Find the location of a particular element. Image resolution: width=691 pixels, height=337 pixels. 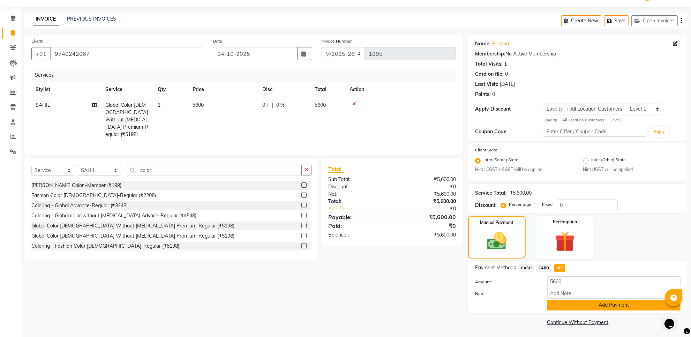

div: No Active Membership is located at coordinates (578, 54).